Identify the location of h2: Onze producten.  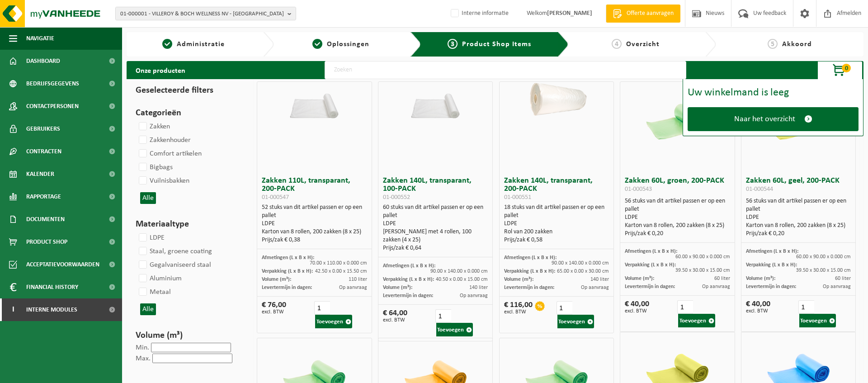
(161, 70).